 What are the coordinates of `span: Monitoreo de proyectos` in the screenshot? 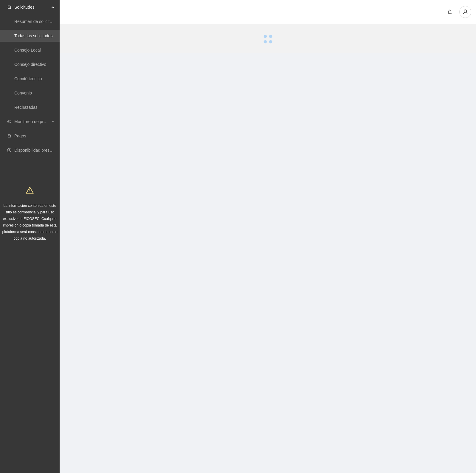 It's located at (32, 122).